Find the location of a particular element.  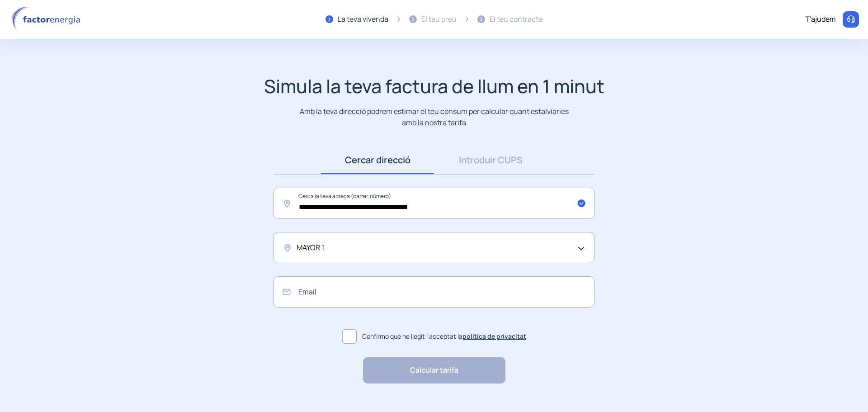

a: Introduir CUPS is located at coordinates (490, 160).